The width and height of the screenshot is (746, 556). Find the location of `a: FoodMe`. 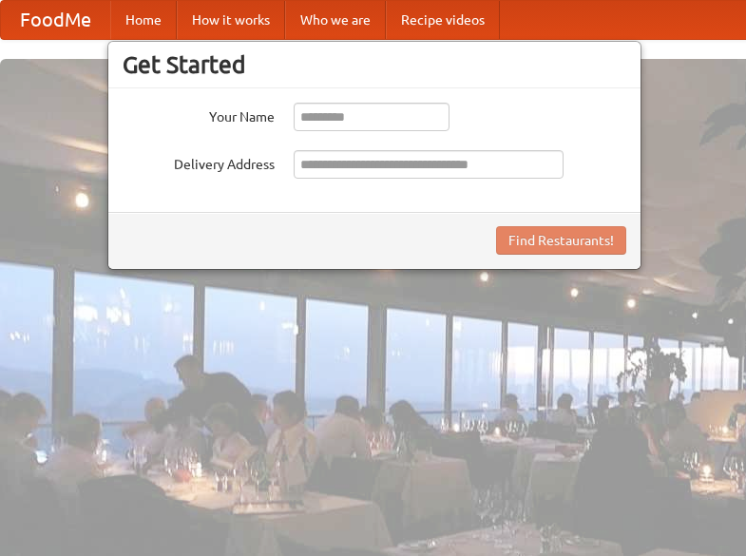

a: FoodMe is located at coordinates (55, 20).